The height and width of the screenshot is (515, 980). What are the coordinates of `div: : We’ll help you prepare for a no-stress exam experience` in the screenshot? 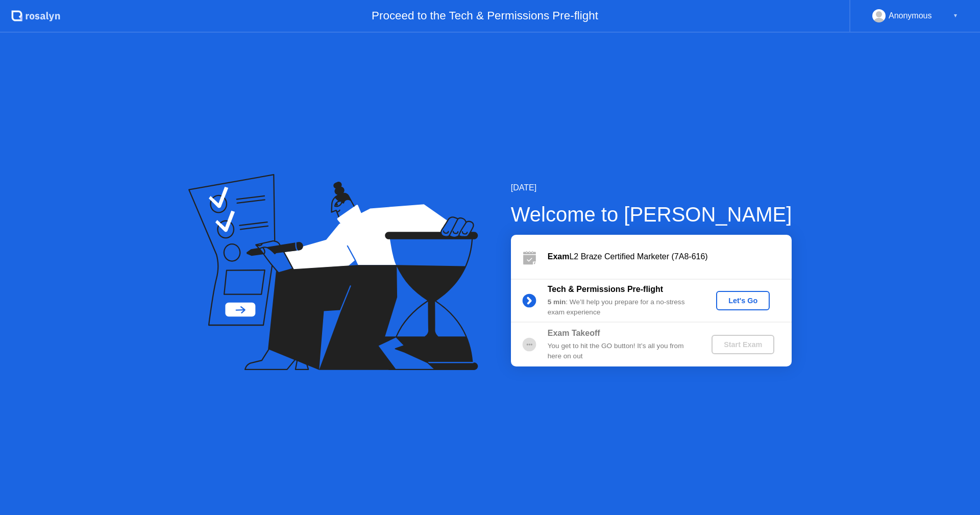 It's located at (621, 307).